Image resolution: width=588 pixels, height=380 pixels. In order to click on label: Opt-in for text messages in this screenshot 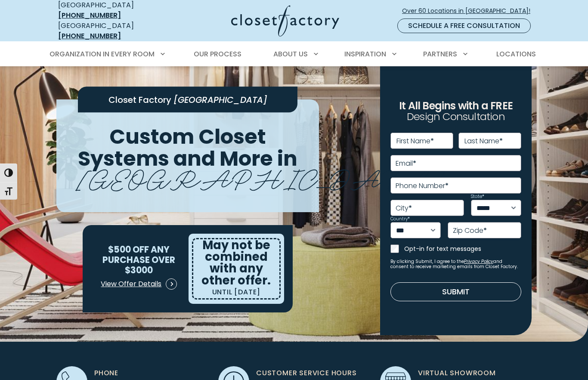, I will do `click(463, 249)`.